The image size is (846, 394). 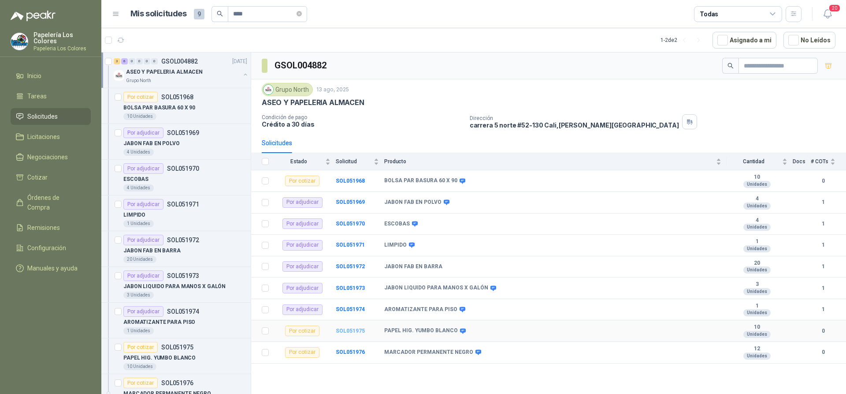 I want to click on b: SOL051973, so click(x=350, y=288).